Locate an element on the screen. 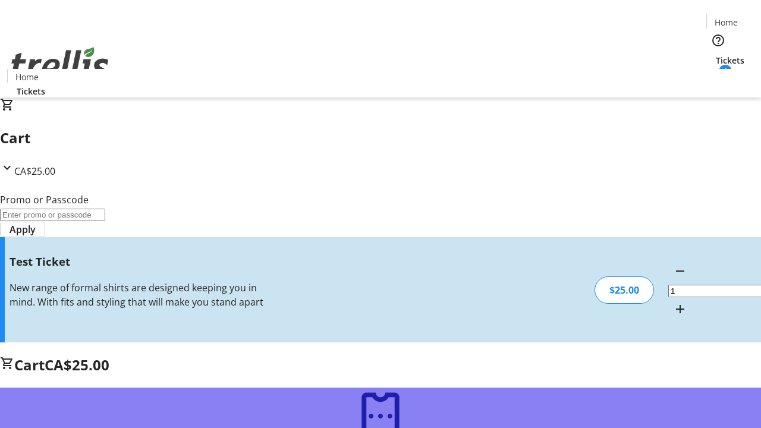  div: New range of formal shirts are designed keeping you in mind. With fits and styling that will make... is located at coordinates (139, 295).